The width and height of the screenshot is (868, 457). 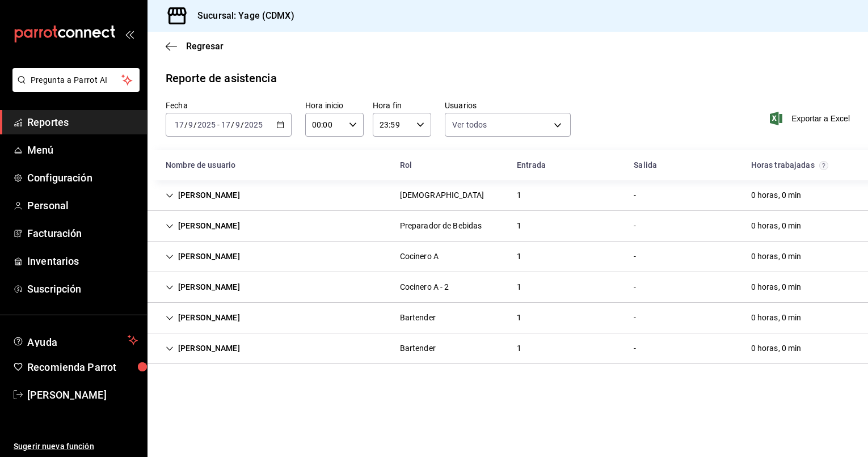 What do you see at coordinates (82, 261) in the screenshot?
I see `span: Inventarios` at bounding box center [82, 261].